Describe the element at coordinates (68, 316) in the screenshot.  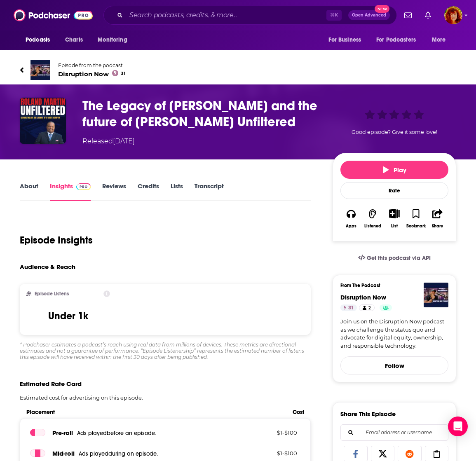
I see `h3: Under 1k` at that location.